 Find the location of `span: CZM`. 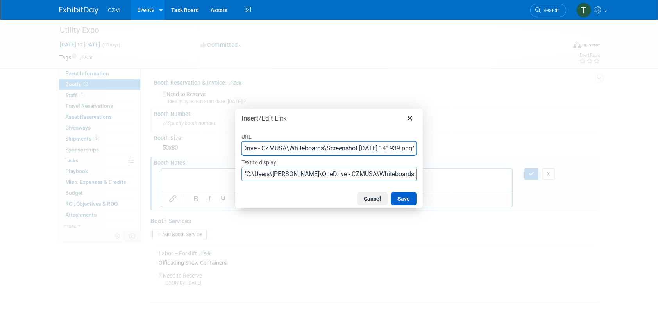

span: CZM is located at coordinates (114, 10).